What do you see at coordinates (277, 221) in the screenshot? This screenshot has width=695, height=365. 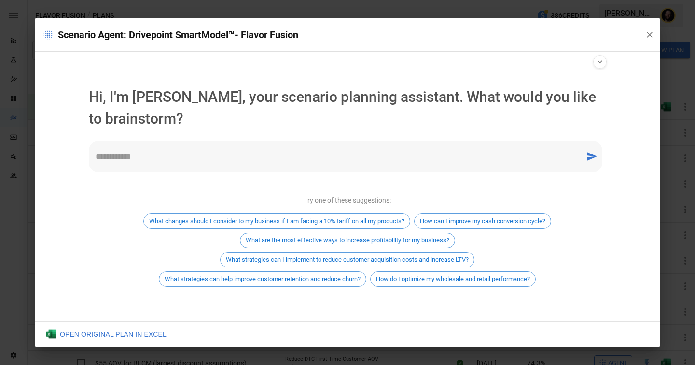 I see `span: What changes should I consider to my business if I am facing a 10% tariff on all my products?` at bounding box center [277, 221].